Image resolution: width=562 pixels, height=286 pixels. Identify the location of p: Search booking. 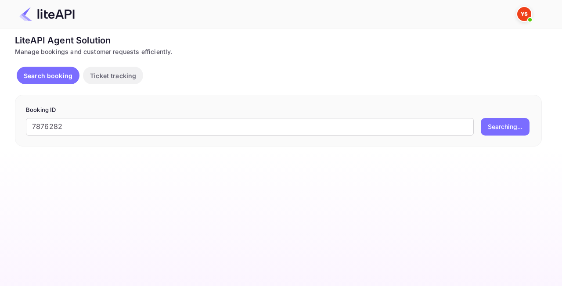
(48, 76).